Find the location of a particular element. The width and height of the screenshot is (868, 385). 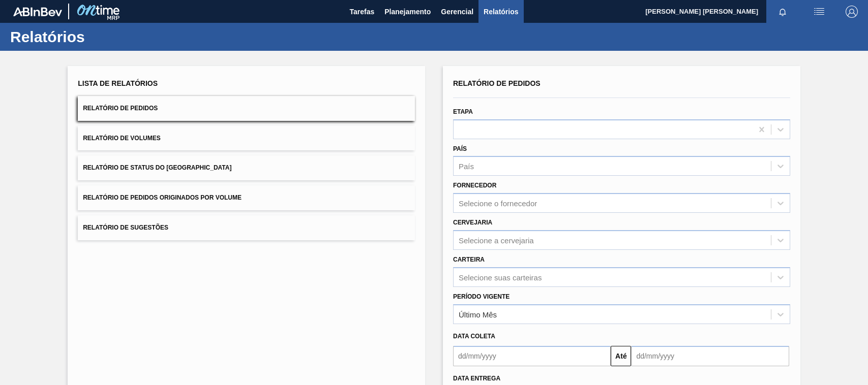

button: Relatório de Volumes is located at coordinates (246, 138).